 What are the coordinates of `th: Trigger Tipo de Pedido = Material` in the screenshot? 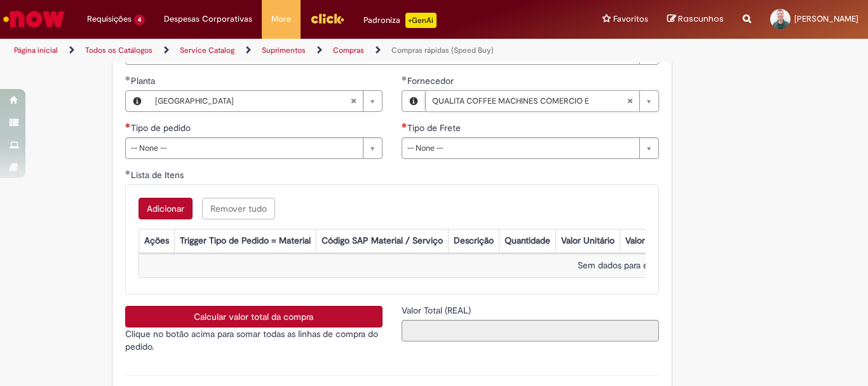 It's located at (245, 241).